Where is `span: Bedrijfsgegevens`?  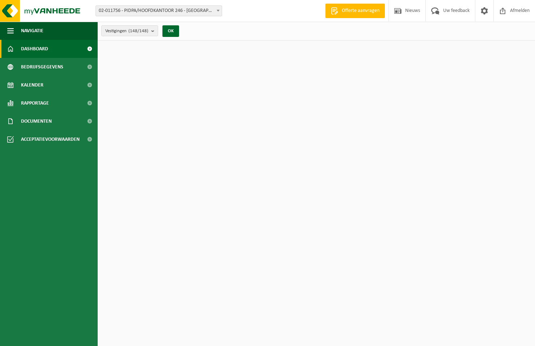 span: Bedrijfsgegevens is located at coordinates (42, 67).